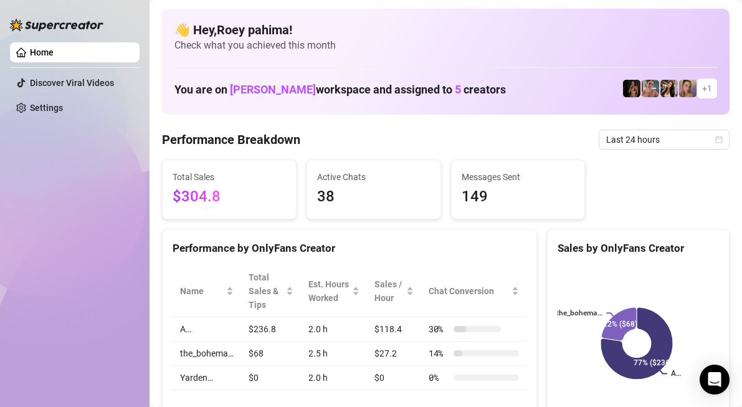 The height and width of the screenshot is (407, 742). Describe the element at coordinates (469, 291) in the screenshot. I see `span: Chat Conversion` at that location.